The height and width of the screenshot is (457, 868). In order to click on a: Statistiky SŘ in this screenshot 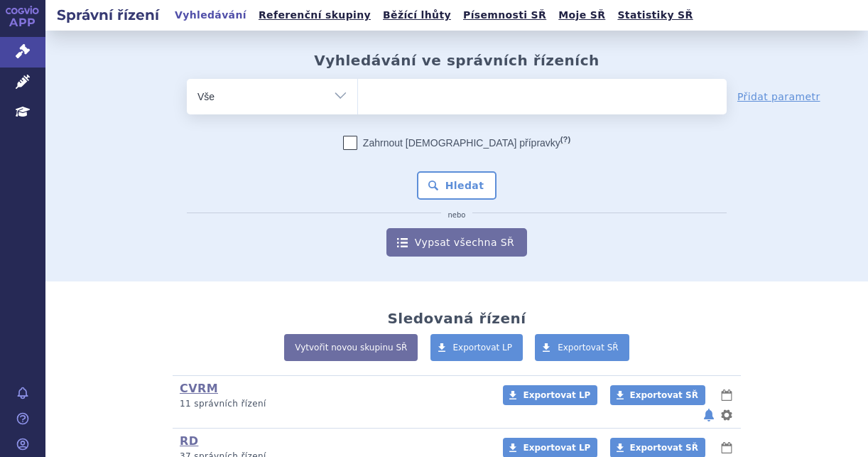, I will do `click(655, 15)`.